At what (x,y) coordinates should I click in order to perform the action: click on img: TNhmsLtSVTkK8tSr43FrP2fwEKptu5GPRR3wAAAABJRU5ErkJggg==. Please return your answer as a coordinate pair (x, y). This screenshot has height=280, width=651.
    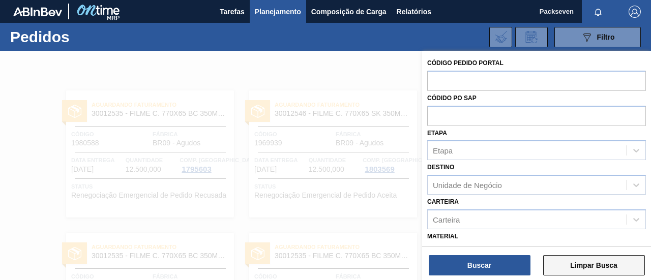
    Looking at the image, I should click on (38, 12).